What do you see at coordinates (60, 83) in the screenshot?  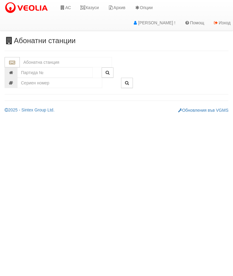 I see `input: Сериен номер` at bounding box center [60, 83].